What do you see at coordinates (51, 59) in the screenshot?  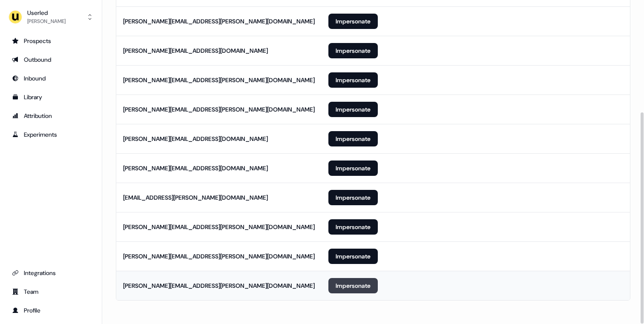 I see `a: Go to outbound experience` at bounding box center [51, 59].